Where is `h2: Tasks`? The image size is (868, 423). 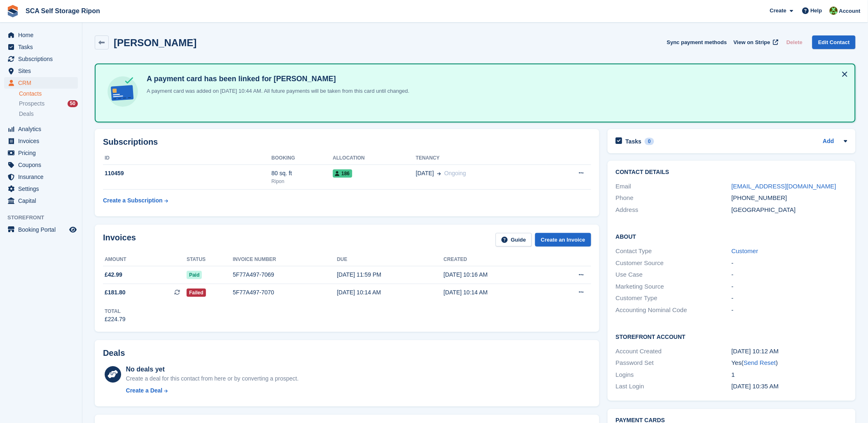 h2: Tasks is located at coordinates (634, 142).